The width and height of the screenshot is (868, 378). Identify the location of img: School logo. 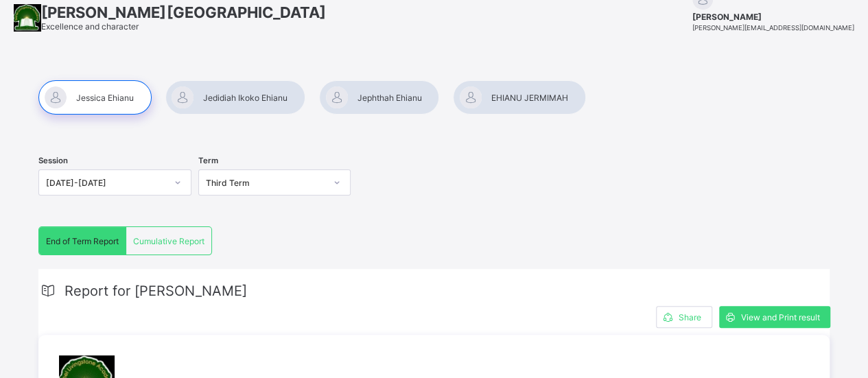
(27, 18).